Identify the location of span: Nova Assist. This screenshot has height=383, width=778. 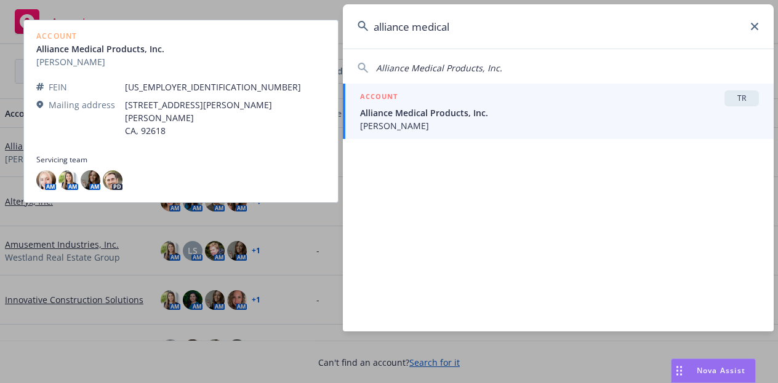
(721, 370).